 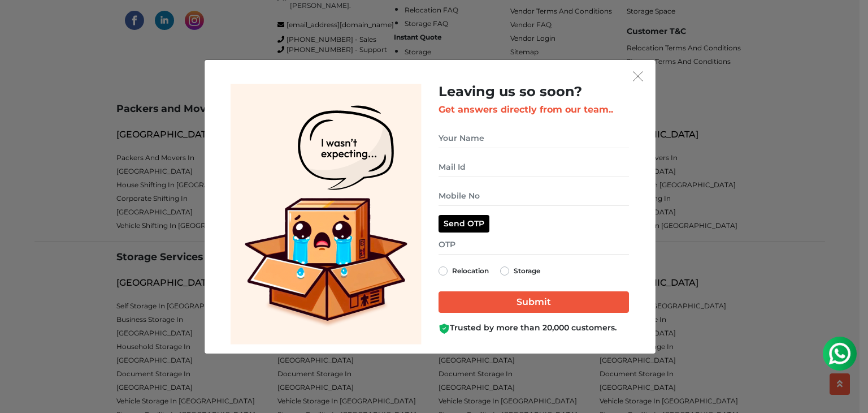 I want to click on div: Trusted by more than 20,000 customers., so click(x=534, y=327).